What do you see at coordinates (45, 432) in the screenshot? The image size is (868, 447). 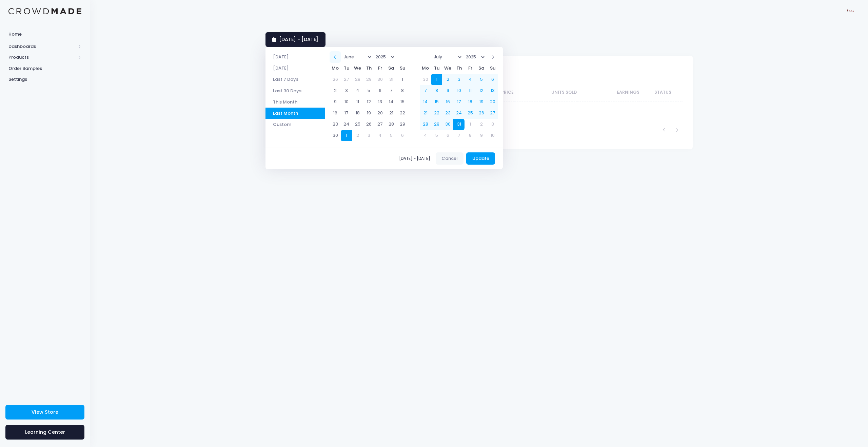 I see `a: Learning Center` at bounding box center [45, 432].